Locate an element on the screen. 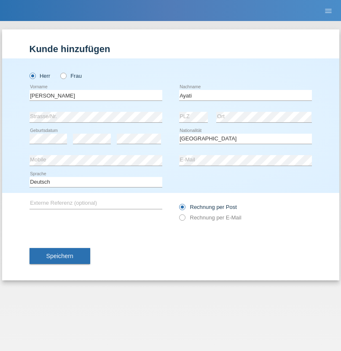  button: Speichern is located at coordinates (60, 256).